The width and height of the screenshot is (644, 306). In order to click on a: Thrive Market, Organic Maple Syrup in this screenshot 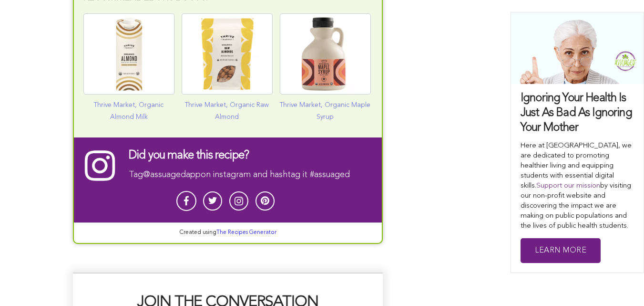, I will do `click(325, 111)`.